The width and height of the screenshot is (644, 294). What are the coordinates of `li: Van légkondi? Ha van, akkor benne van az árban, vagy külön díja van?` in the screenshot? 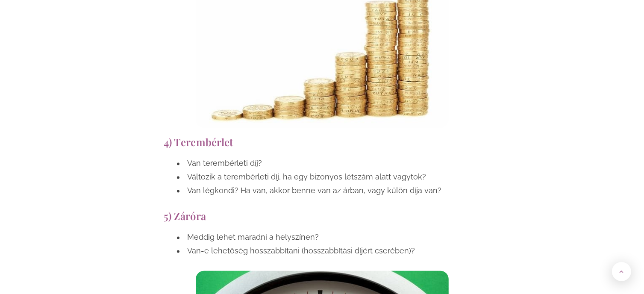 It's located at (329, 191).